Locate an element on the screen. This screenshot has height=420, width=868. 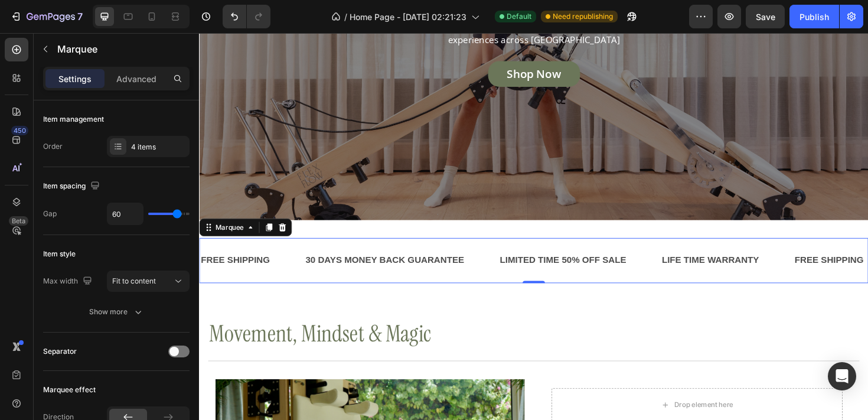
div: Max width is located at coordinates (68, 281).